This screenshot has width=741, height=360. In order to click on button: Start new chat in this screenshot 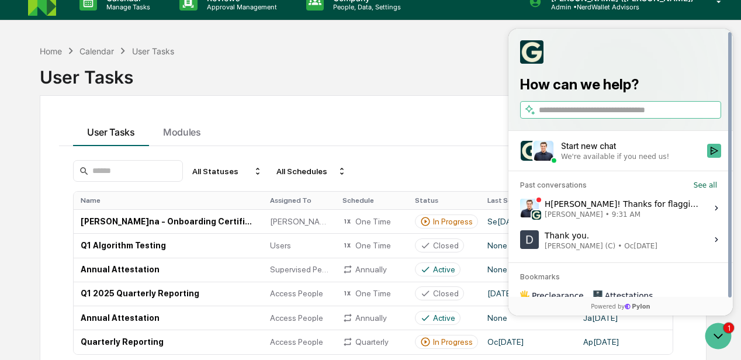, I will do `click(206, 122)`.